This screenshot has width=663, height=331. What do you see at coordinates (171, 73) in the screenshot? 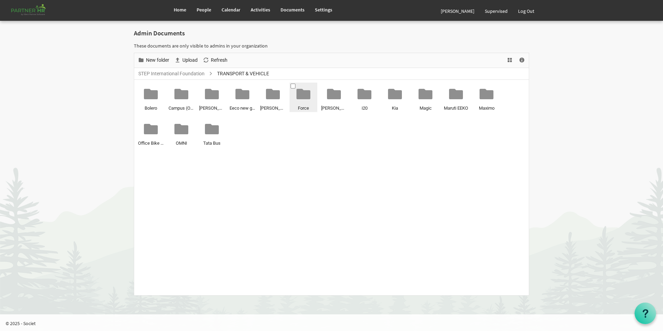
I see `a: STEP International Foundation` at bounding box center [171, 73].